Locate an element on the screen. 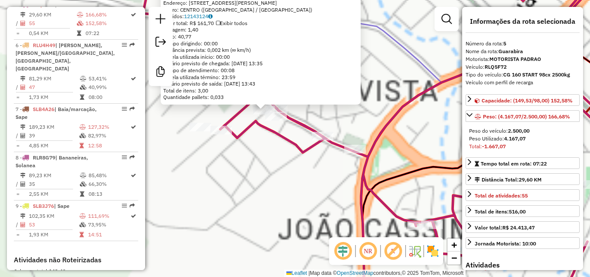  td: 07:22 is located at coordinates (107, 33).